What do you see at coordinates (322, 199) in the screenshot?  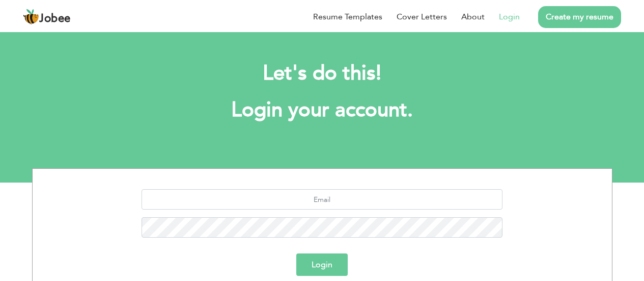 I see `input: Email` at bounding box center [322, 199].